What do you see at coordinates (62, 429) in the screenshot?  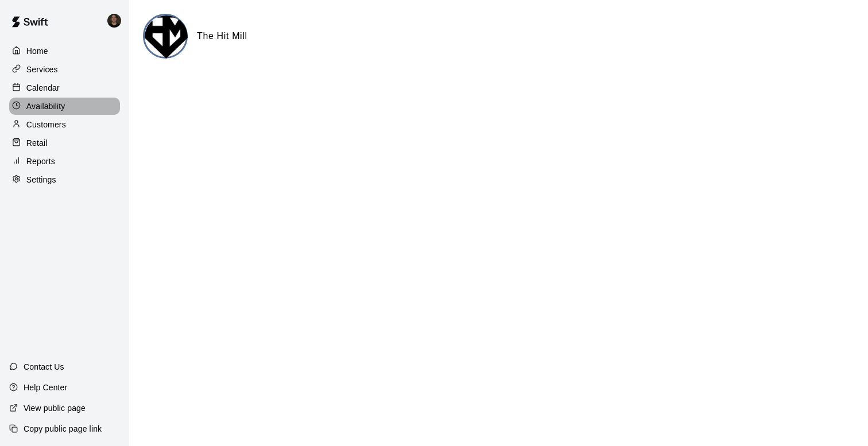 I see `p: Copy public page link` at bounding box center [62, 429].